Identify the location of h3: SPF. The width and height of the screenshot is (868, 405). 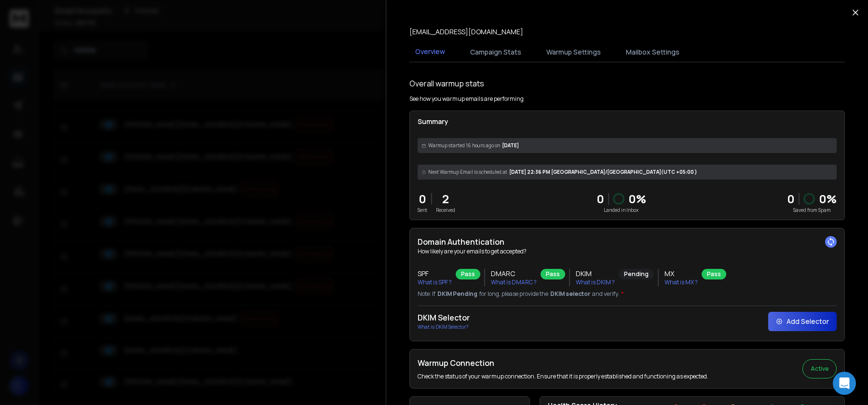
(435, 273).